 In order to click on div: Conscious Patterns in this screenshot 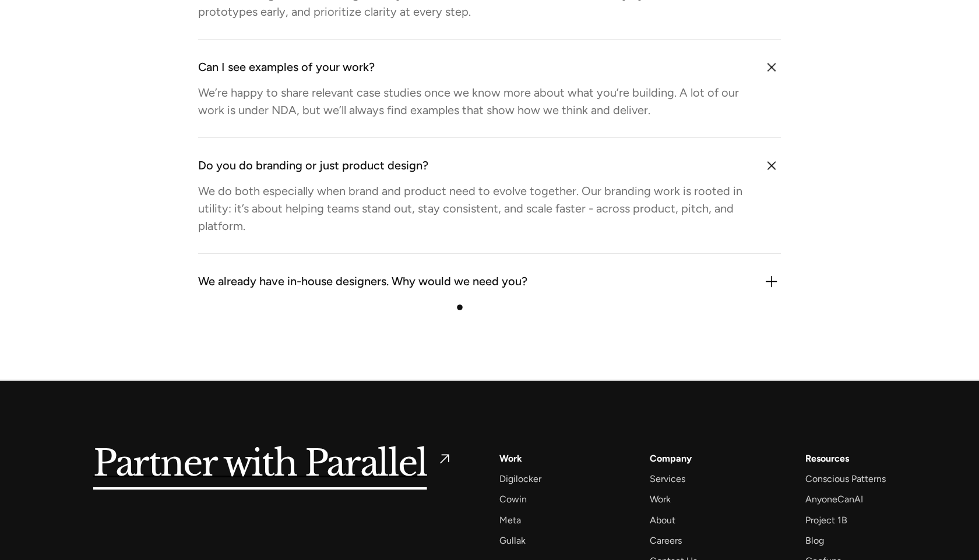, I will do `click(846, 479)`.